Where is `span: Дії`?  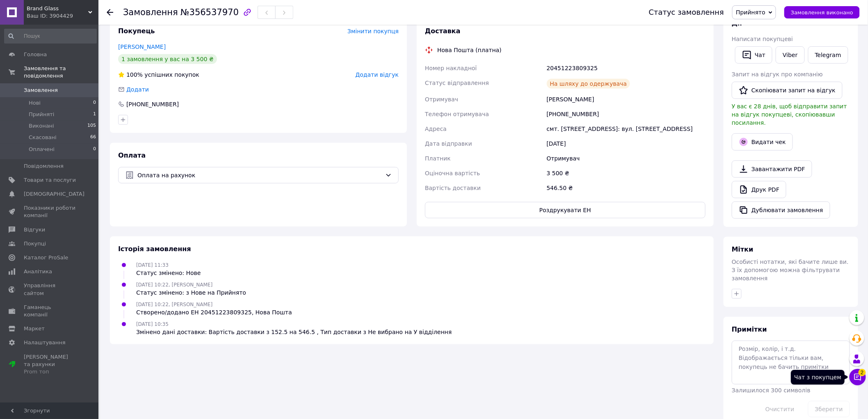 span: Дії is located at coordinates (737, 23).